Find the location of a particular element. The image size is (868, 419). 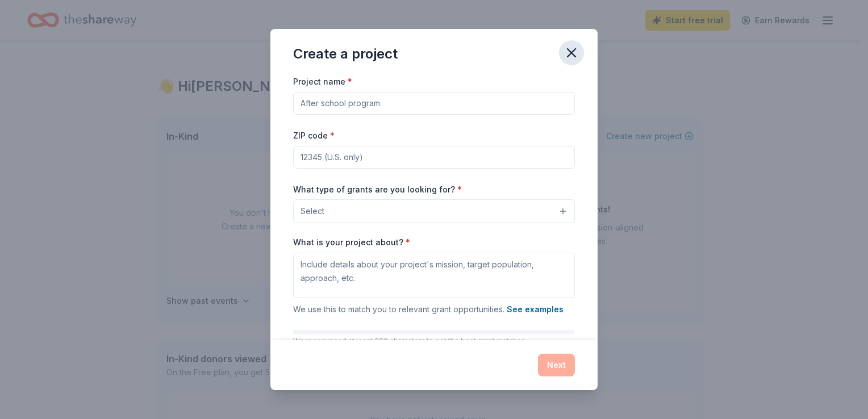

span: Select is located at coordinates (313, 211).